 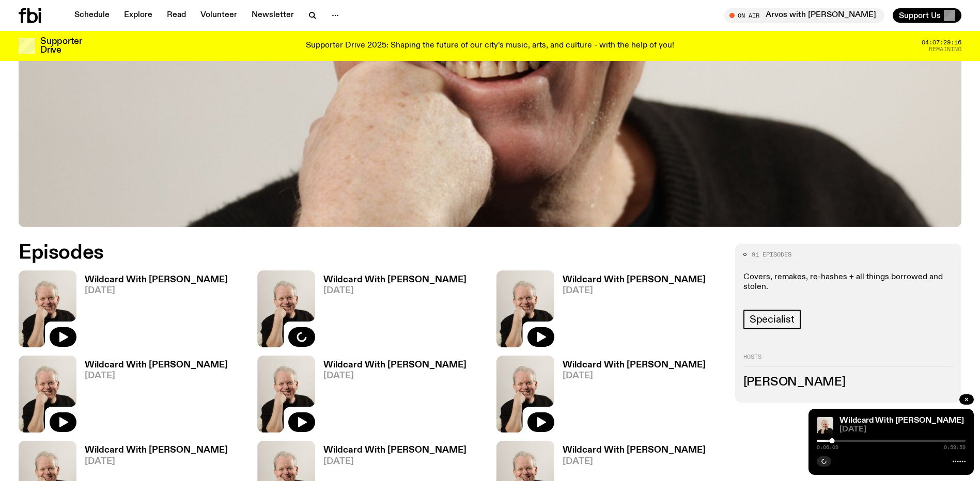 I want to click on a: Explore, so click(x=137, y=16).